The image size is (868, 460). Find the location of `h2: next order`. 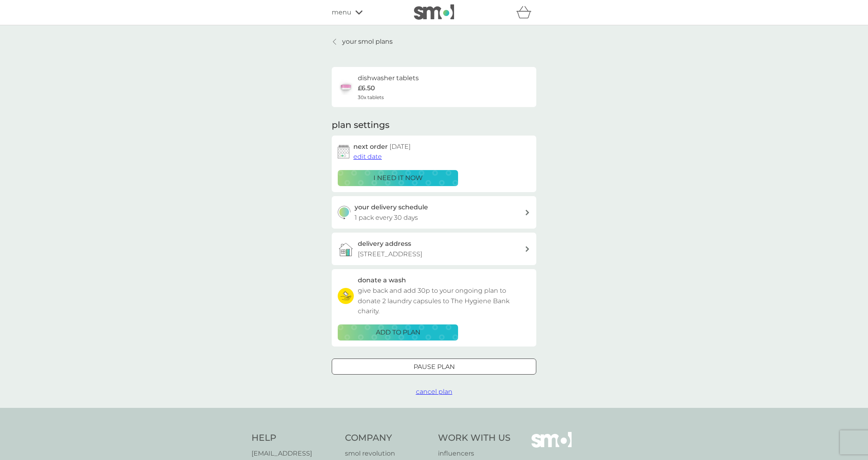

h2: next order is located at coordinates (382, 147).